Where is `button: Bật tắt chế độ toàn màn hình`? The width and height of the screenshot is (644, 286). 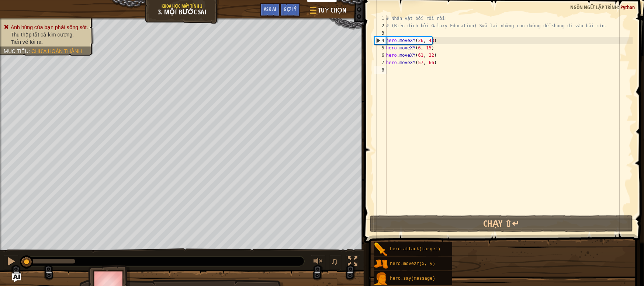 button: Bật tắt chế độ toàn màn hình is located at coordinates (353, 262).